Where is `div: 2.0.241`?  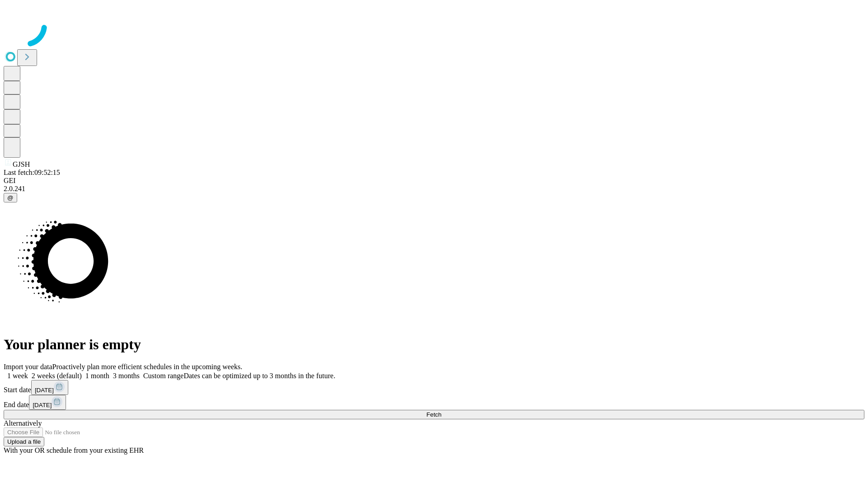
div: 2.0.241 is located at coordinates (434, 189).